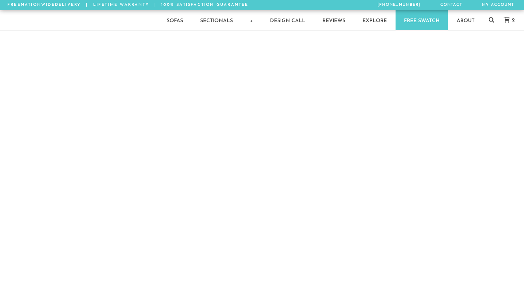 This screenshot has height=283, width=524. What do you see at coordinates (512, 20) in the screenshot?
I see `span: 2` at bounding box center [512, 20].